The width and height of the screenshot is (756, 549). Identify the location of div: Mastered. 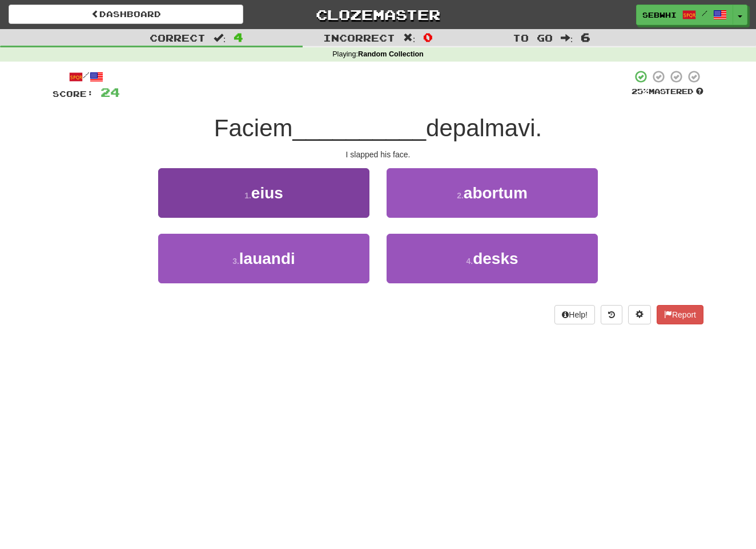
(667, 92).